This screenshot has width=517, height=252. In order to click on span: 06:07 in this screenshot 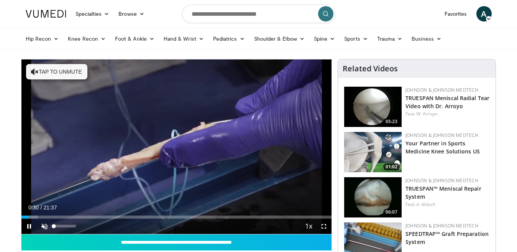, I will do `click(392, 212)`.